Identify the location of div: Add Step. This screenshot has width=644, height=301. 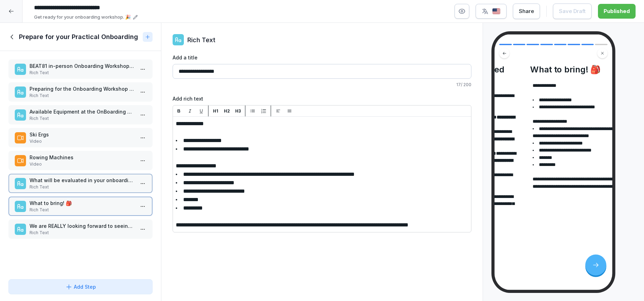
(80, 286).